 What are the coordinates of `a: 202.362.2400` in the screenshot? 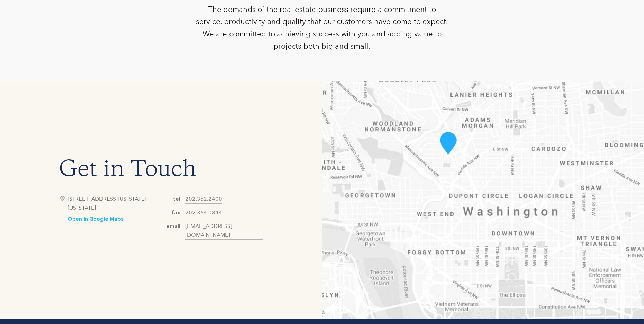 It's located at (204, 199).